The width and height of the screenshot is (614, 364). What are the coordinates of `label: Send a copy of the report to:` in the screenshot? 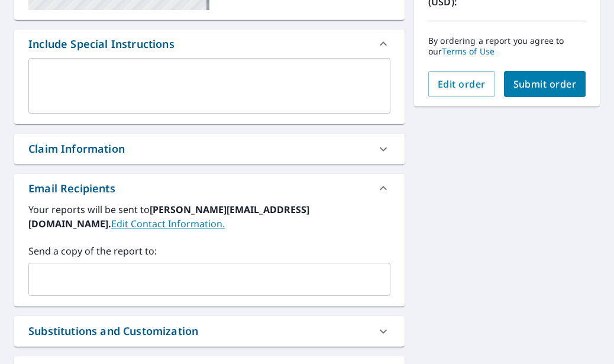 It's located at (209, 251).